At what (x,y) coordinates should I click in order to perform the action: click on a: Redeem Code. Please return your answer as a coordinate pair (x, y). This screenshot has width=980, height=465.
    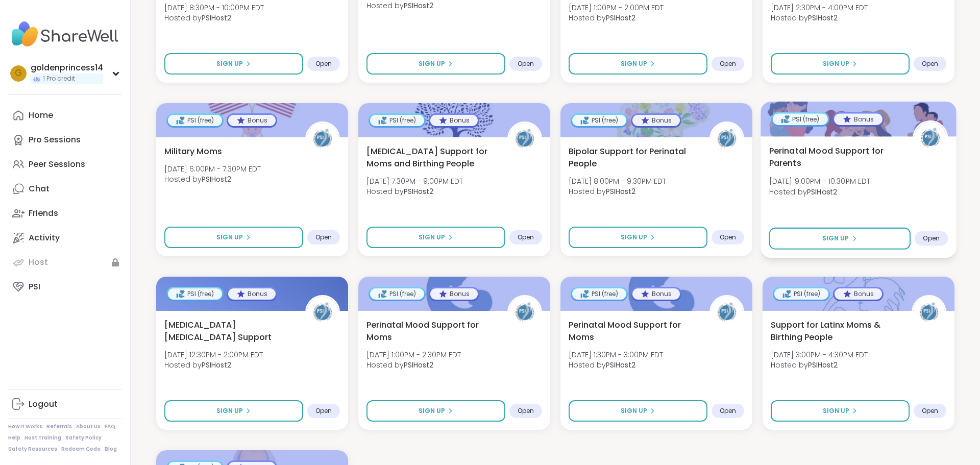
    Looking at the image, I should click on (81, 449).